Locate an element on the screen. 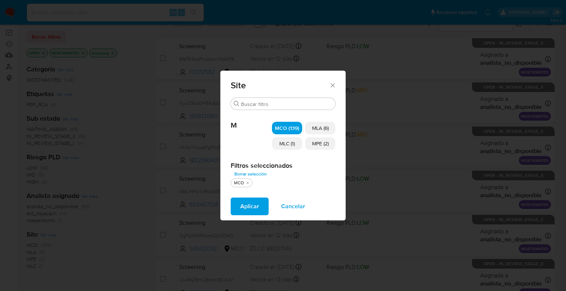 The image size is (566, 291). span: Aplicar is located at coordinates (249, 207).